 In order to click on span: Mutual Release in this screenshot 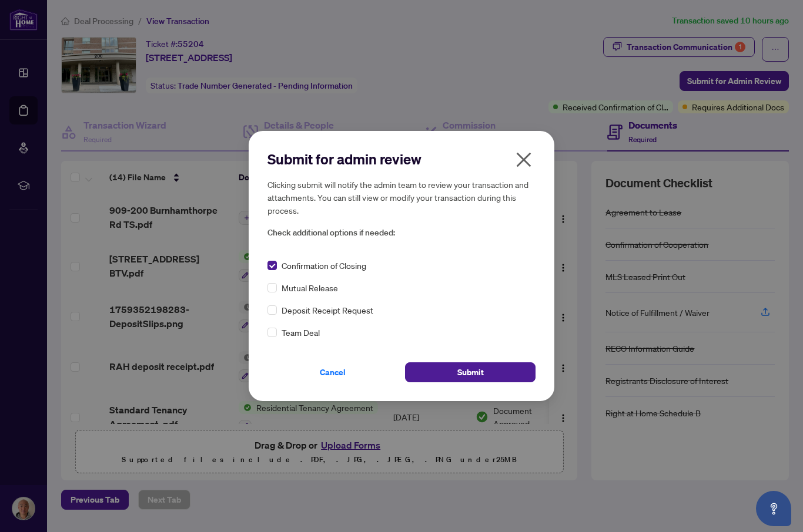, I will do `click(310, 288)`.